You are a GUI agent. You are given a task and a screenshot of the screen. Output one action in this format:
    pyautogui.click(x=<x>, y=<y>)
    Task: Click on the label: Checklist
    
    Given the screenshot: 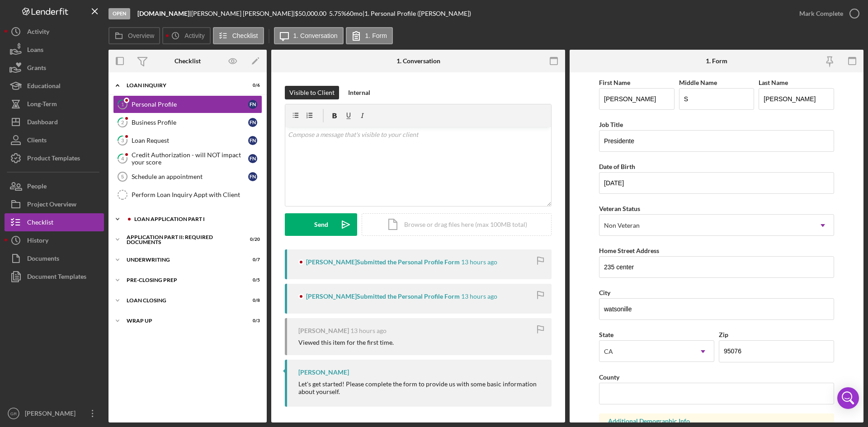 What is the action you would take?
    pyautogui.click(x=245, y=36)
    